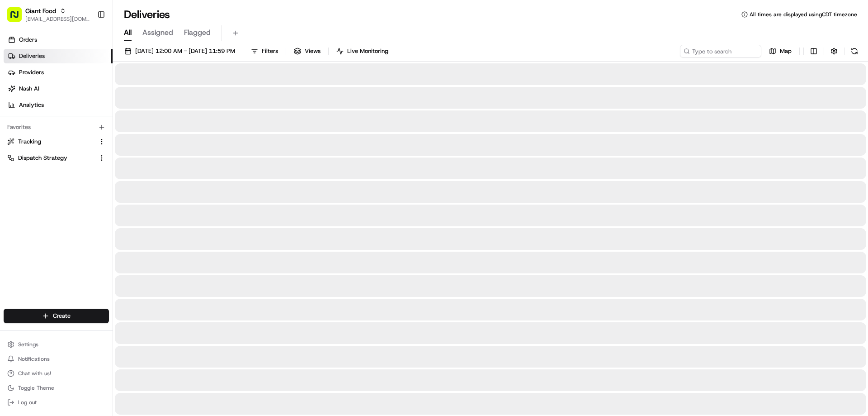 Image resolution: width=868 pixels, height=416 pixels. What do you see at coordinates (31, 72) in the screenshot?
I see `span: Providers` at bounding box center [31, 72].